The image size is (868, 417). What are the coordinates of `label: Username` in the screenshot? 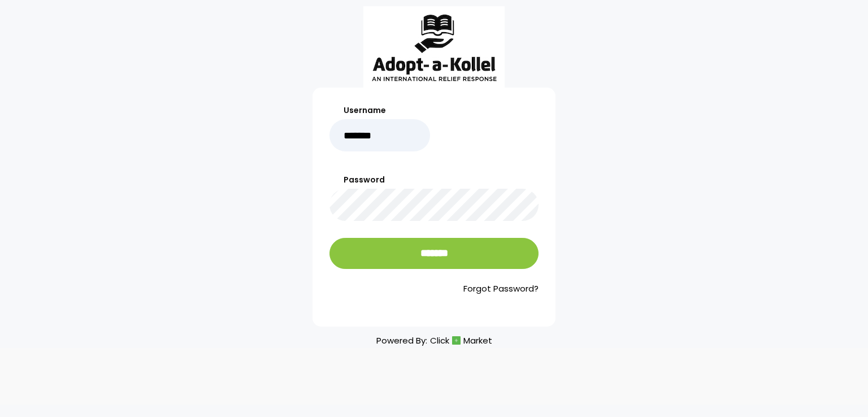 It's located at (380, 110).